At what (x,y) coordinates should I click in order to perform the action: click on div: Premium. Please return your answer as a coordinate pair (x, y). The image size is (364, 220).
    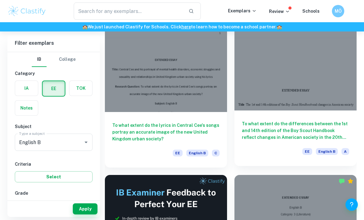
    Looking at the image, I should click on (350, 181).